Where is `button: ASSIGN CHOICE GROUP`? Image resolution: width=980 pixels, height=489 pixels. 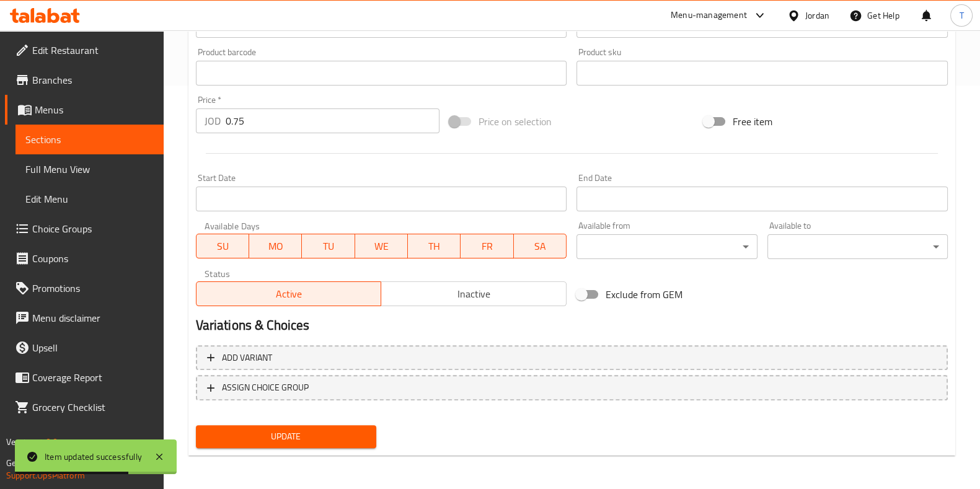 button: ASSIGN CHOICE GROUP is located at coordinates (571, 387).